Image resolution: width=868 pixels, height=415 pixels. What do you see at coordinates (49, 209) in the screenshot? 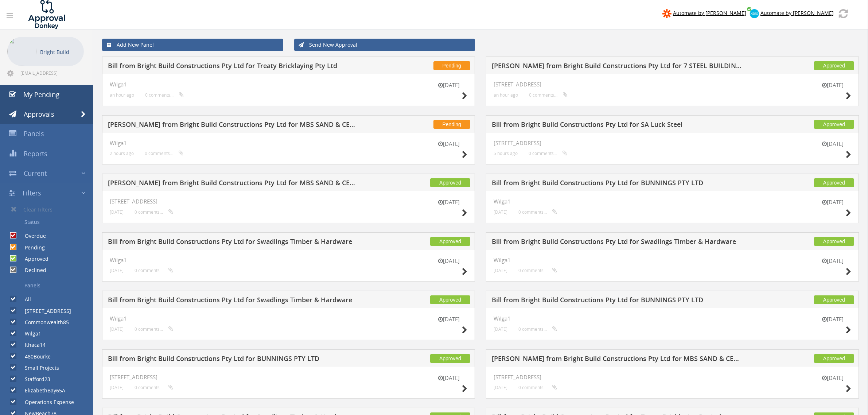
I see `a: Clear Filters` at bounding box center [49, 209].